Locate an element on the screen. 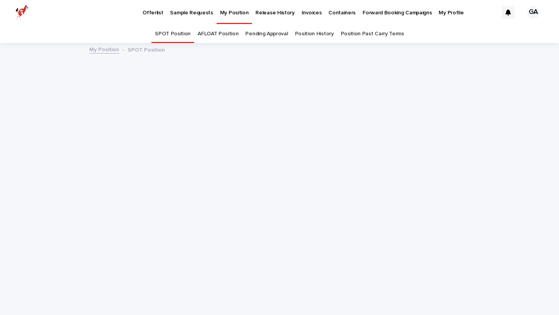 The height and width of the screenshot is (315, 559). a: SPOT Position is located at coordinates (173, 34).